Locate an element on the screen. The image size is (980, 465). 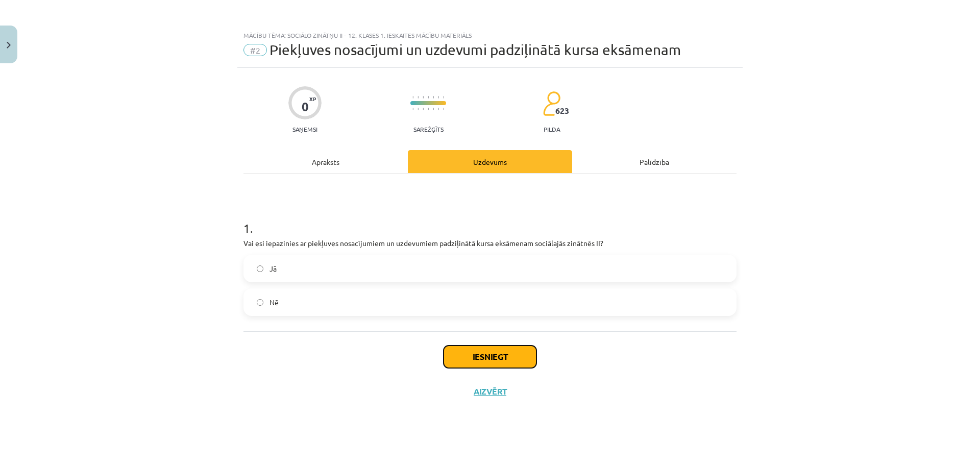
p: Vai esi iepazinies ar piekļuves nosacījumiem un uzdevumiem padziļinātā kursa eksāmenam sociālajās... is located at coordinates (490, 243).